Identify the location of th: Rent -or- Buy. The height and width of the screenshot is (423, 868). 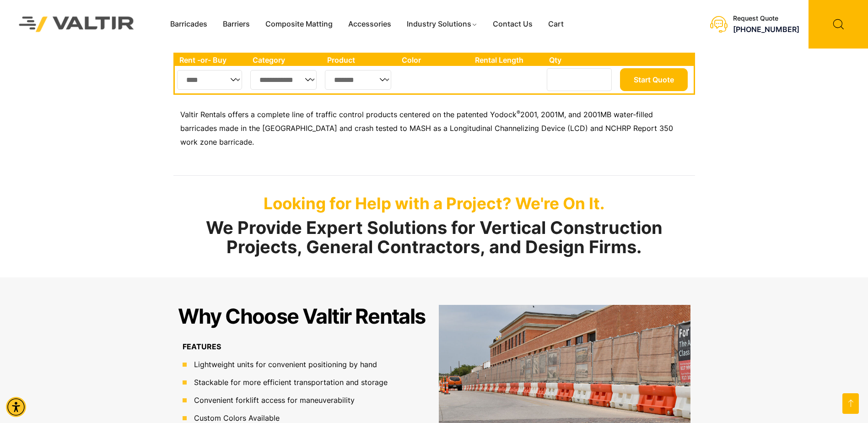
(211, 60).